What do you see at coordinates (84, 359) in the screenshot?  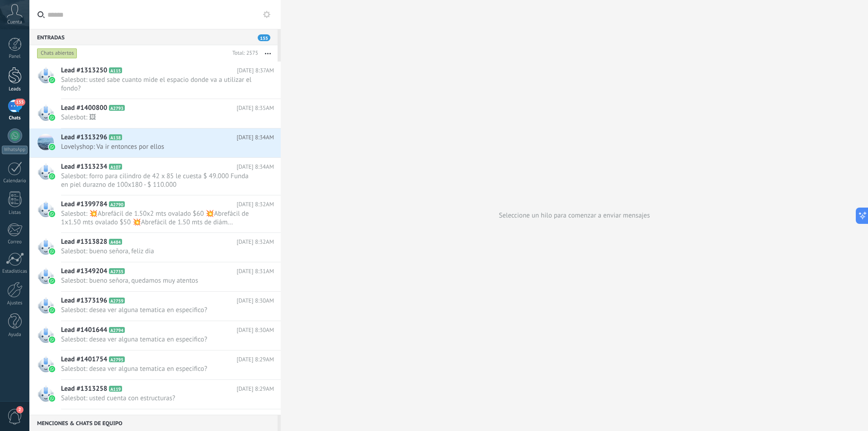 I see `span: Lead #1401754` at bounding box center [84, 359].